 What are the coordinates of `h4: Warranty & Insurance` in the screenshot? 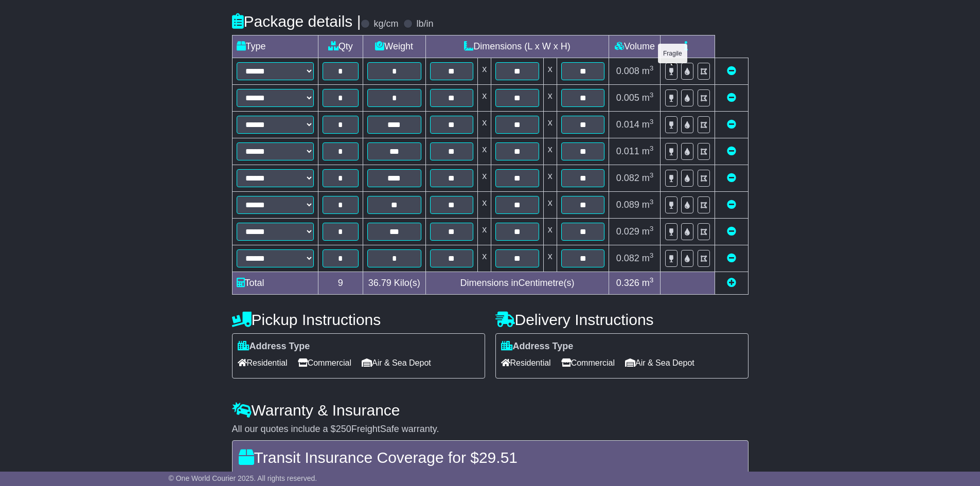 It's located at (490, 410).